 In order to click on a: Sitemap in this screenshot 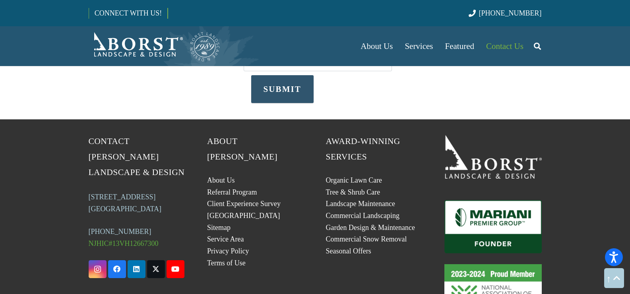, I will do `click(219, 227)`.